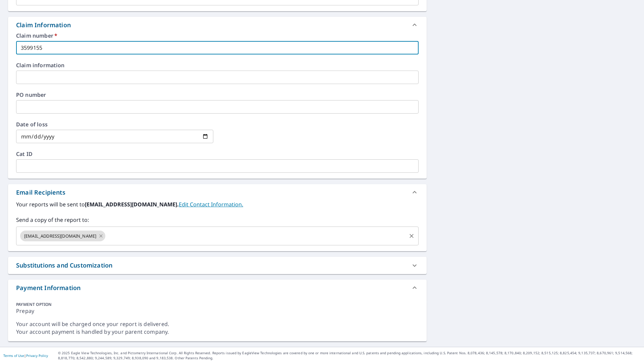 Image resolution: width=644 pixels, height=364 pixels. I want to click on label: Send a copy of the report to:, so click(217, 220).